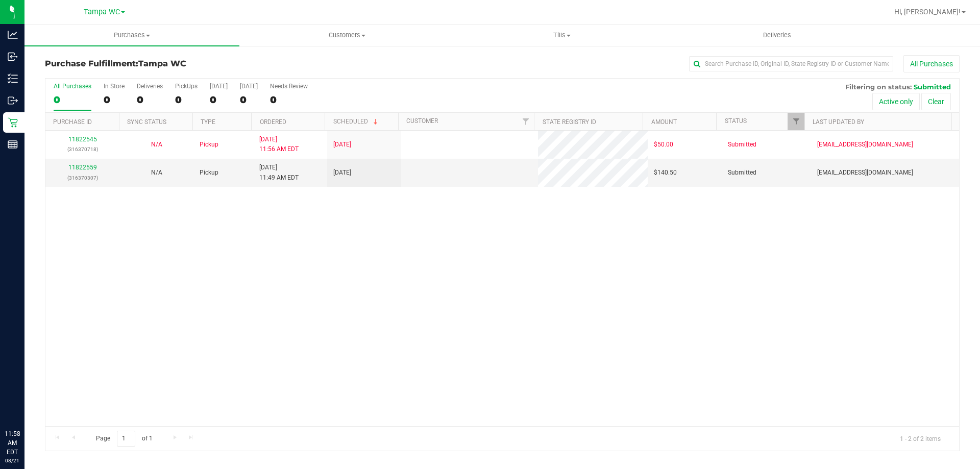  Describe the element at coordinates (83, 139) in the screenshot. I see `a: 11822545` at that location.